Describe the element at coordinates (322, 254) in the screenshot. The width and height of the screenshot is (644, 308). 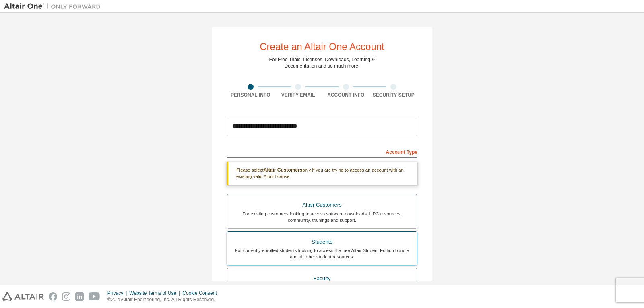
I see `div: For currently enrolled students looking to access the free Altair Student Edition bundle and all ...` at that location.